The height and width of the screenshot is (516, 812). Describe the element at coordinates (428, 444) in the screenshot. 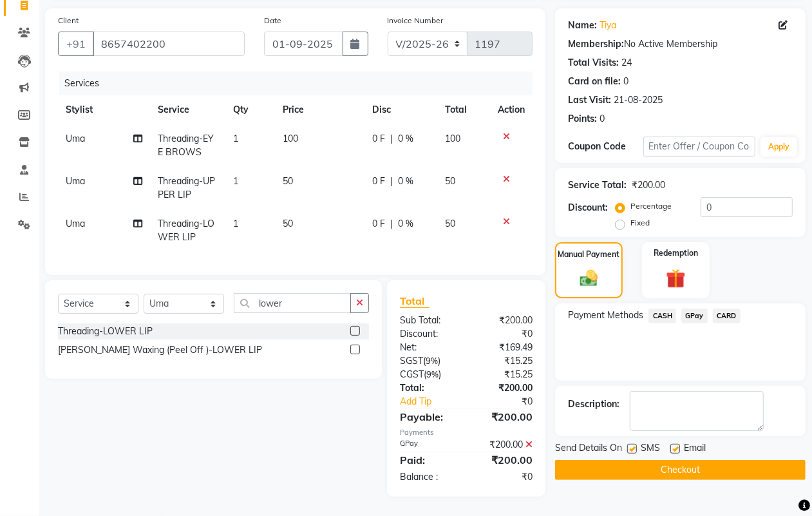

I see `div: GPay` at that location.